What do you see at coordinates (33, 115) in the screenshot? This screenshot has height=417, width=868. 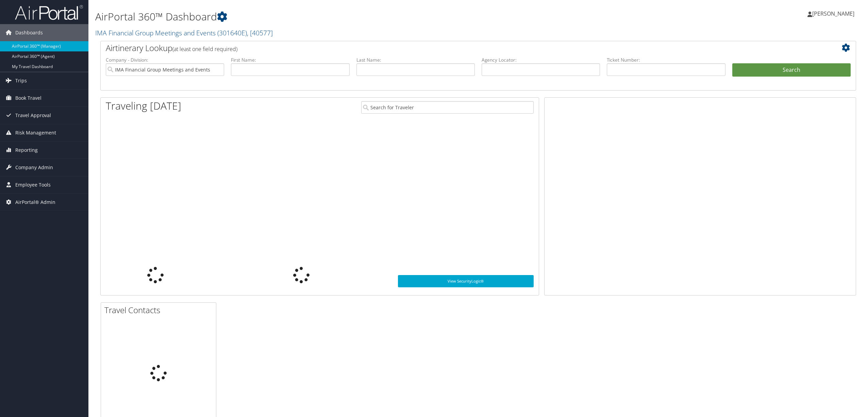 I see `span: Travel Approval` at bounding box center [33, 115].